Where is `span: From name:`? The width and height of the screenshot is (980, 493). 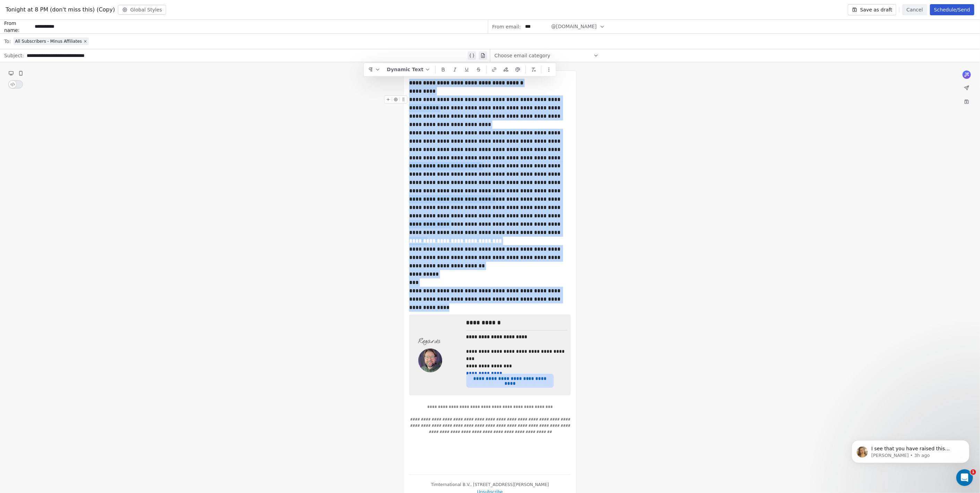
span: From name: is located at coordinates (18, 27).